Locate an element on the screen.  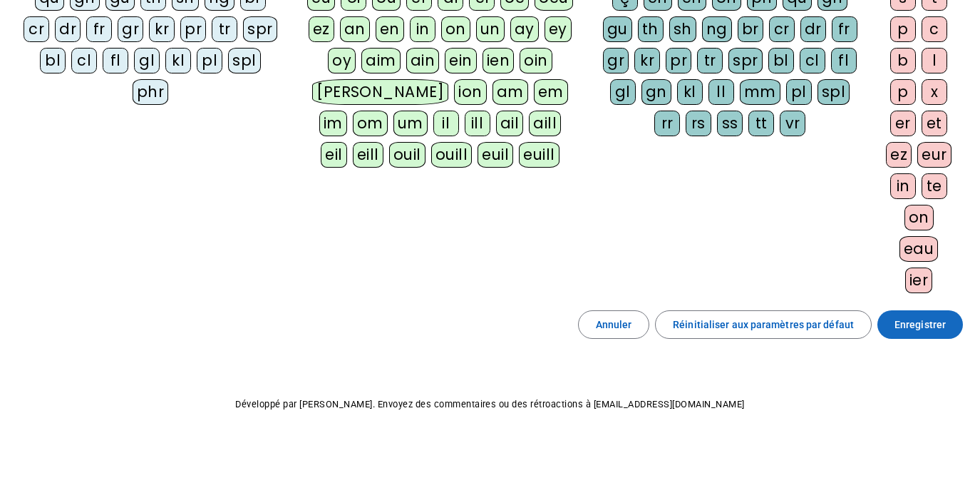
div: eil is located at coordinates (334, 155).